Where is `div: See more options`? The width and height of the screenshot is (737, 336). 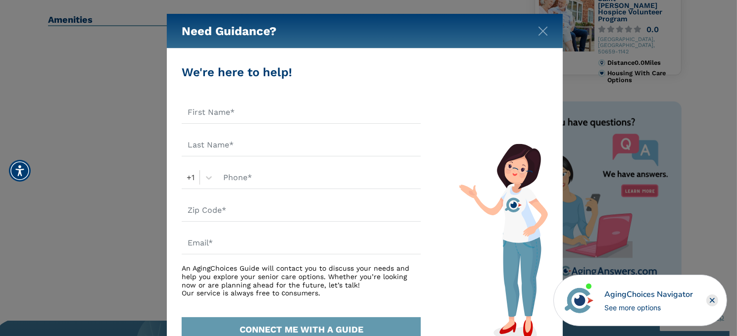
div: See more options is located at coordinates (648, 307).